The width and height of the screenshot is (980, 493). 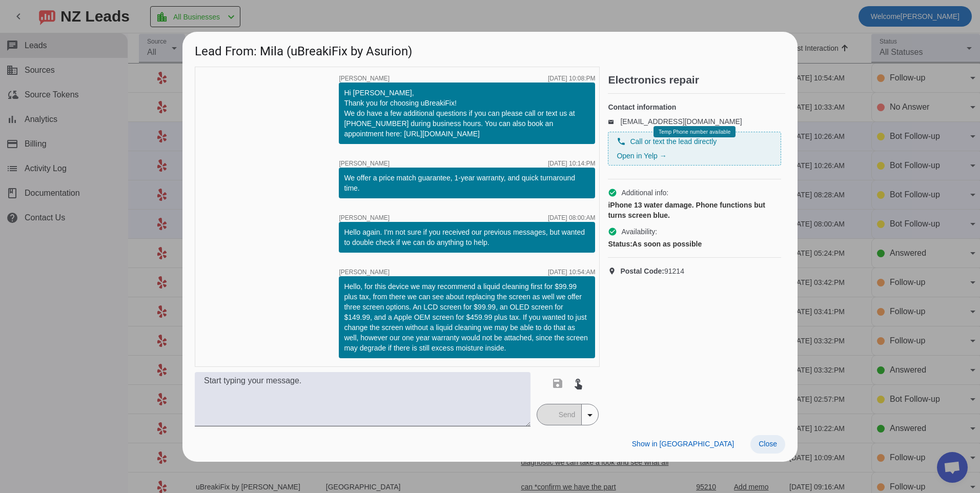 What do you see at coordinates (694, 107) in the screenshot?
I see `h4: Contact information` at bounding box center [694, 107].